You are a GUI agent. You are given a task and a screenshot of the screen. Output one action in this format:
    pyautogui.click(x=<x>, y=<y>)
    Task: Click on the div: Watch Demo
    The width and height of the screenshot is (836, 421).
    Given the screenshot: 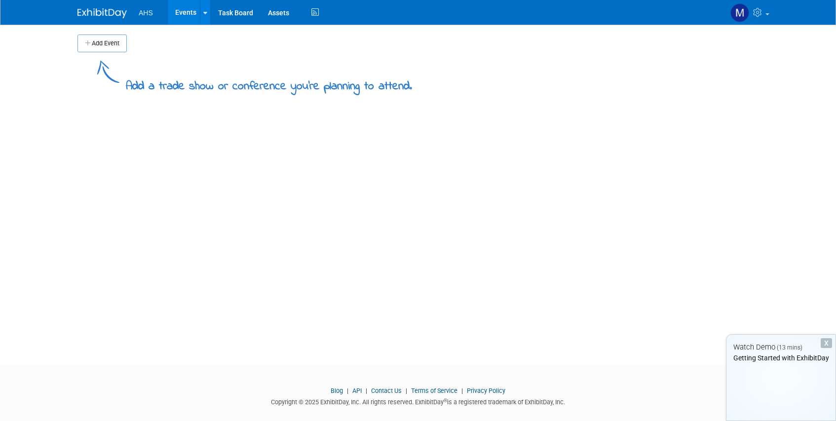 What is the action you would take?
    pyautogui.click(x=780, y=347)
    